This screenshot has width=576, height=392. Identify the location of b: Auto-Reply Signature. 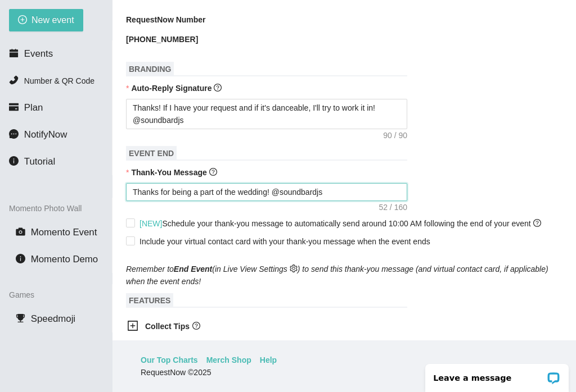
(171, 88).